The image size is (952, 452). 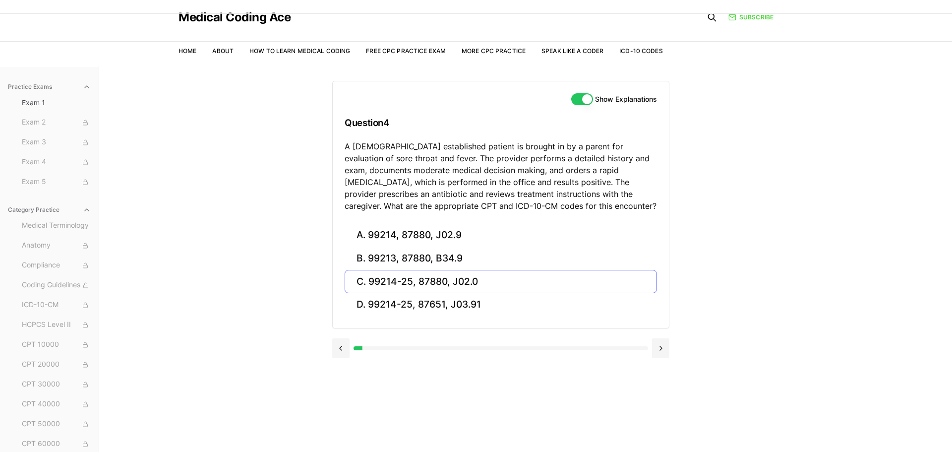 I want to click on button: CPT 40000, so click(x=56, y=404).